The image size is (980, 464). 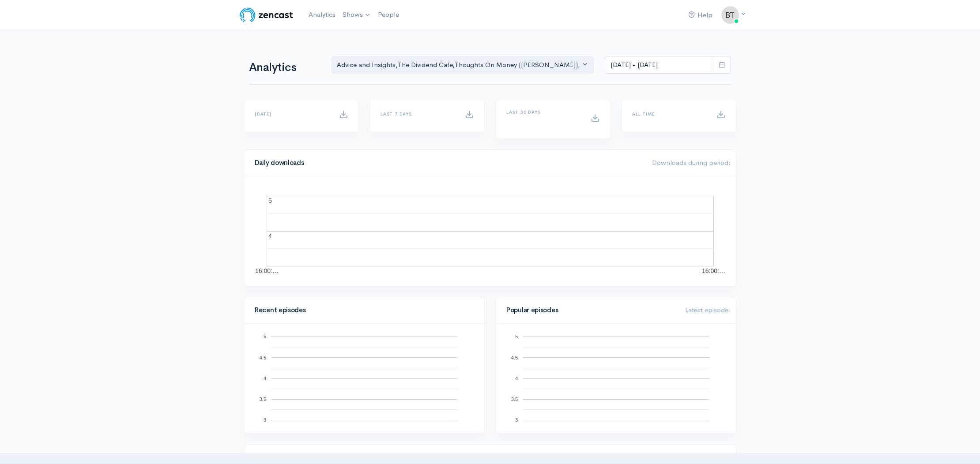 What do you see at coordinates (417, 114) in the screenshot?
I see `h6: Last 7 days` at bounding box center [417, 114].